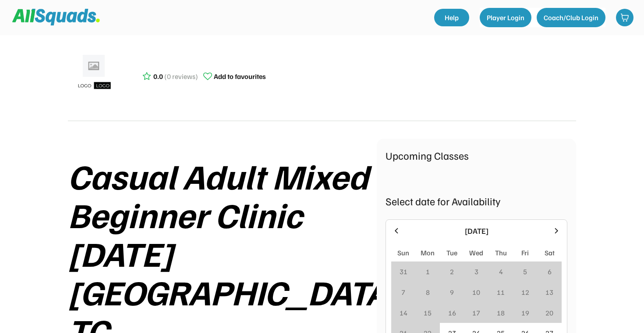 The width and height of the screenshot is (644, 333). Describe the element at coordinates (525, 292) in the screenshot. I see `div: 12` at that location.